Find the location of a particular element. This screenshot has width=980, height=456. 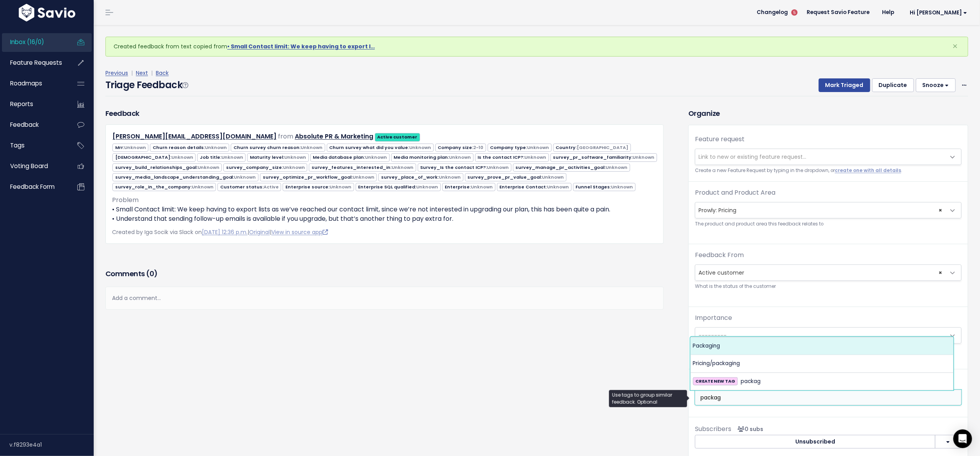

span: survey_optimize_pr_workflow_goal: is located at coordinates (318, 177).